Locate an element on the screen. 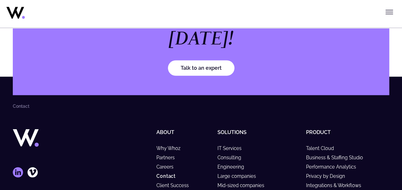 This screenshot has width=402, height=190. a: Mid-sized companies is located at coordinates (243, 185).